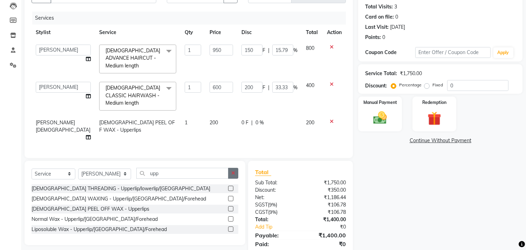  Describe the element at coordinates (434, 102) in the screenshot. I see `label: Redemption` at that location.